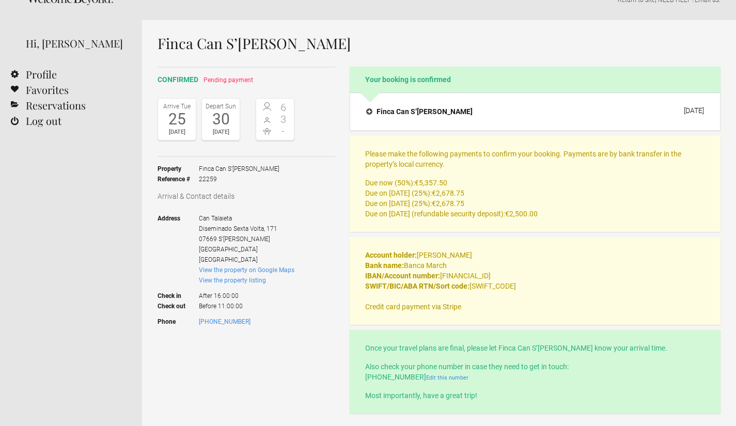  Describe the element at coordinates (402, 276) in the screenshot. I see `strong: IBAN/Account number:` at that location.